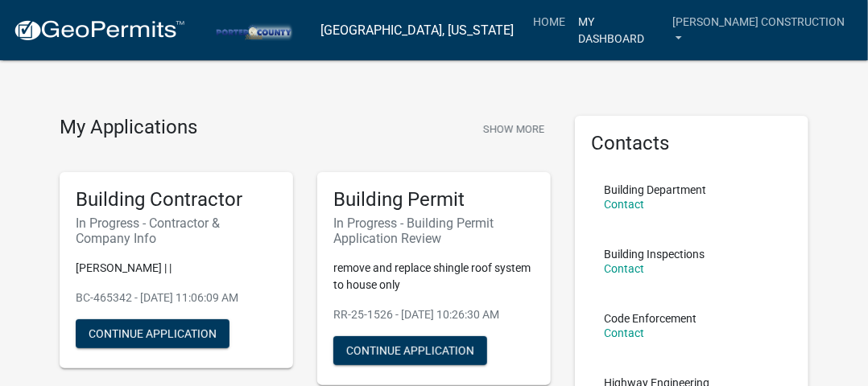  What do you see at coordinates (128, 128) in the screenshot?
I see `h4: My Applications` at bounding box center [128, 128].